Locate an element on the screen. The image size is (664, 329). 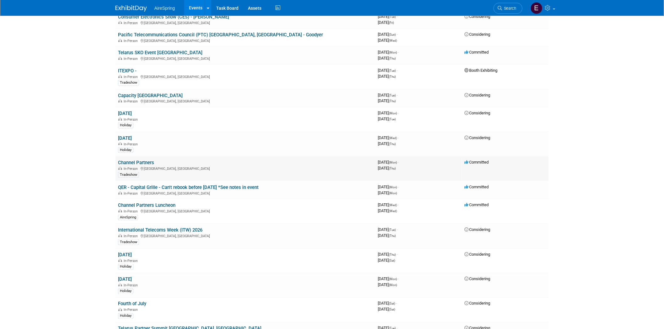
span: Search is located at coordinates (509, 8).